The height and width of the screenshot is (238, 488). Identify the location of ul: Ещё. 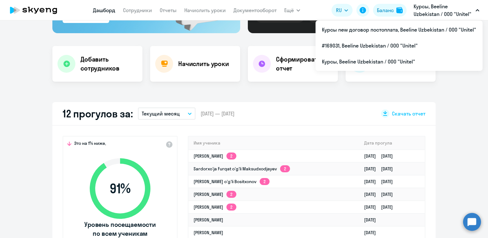
(399, 46).